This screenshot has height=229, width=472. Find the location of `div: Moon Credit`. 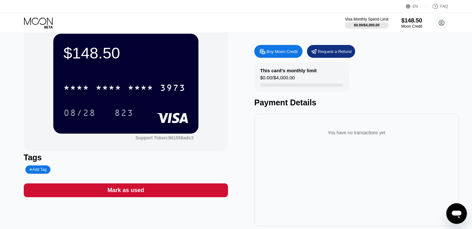

div: Moon Credit is located at coordinates (411, 26).